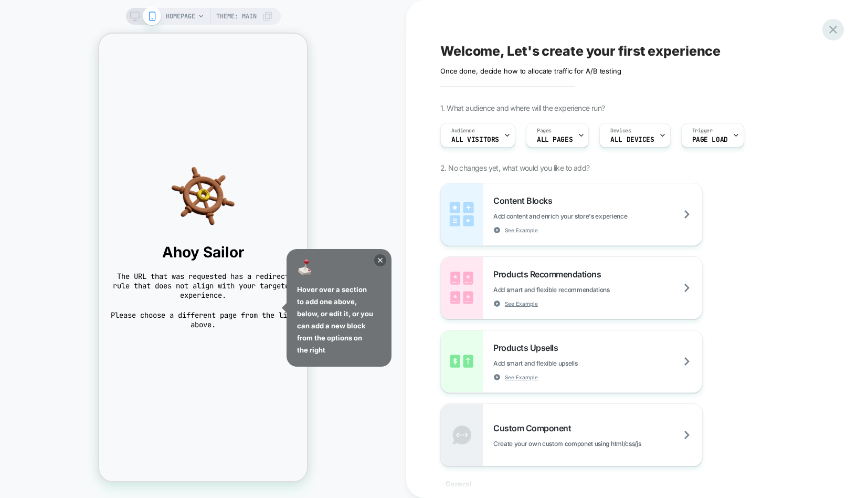 This screenshot has width=868, height=498. I want to click on span: Pages, so click(544, 131).